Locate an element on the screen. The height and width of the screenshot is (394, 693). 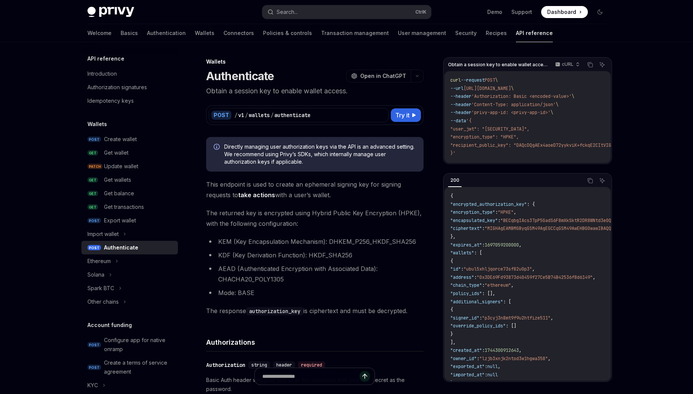
a: User management is located at coordinates (422, 33).